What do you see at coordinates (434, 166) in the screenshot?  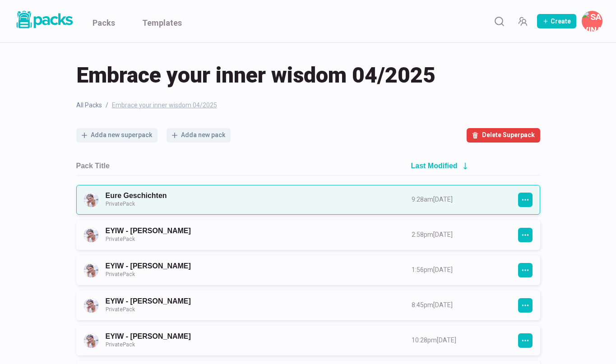 I see `h2: Last Modified` at bounding box center [434, 166].